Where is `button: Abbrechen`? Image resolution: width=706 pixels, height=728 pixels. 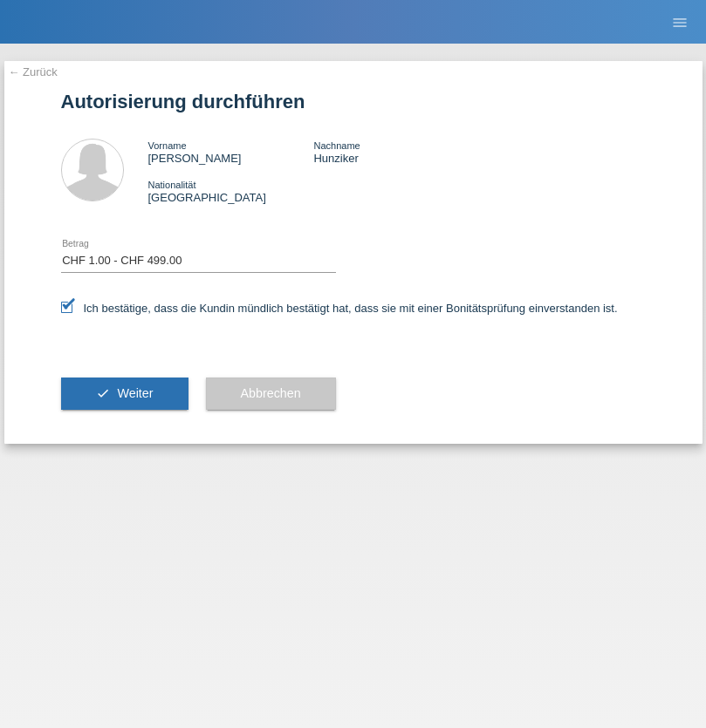
button: Abbrechen is located at coordinates (271, 394).